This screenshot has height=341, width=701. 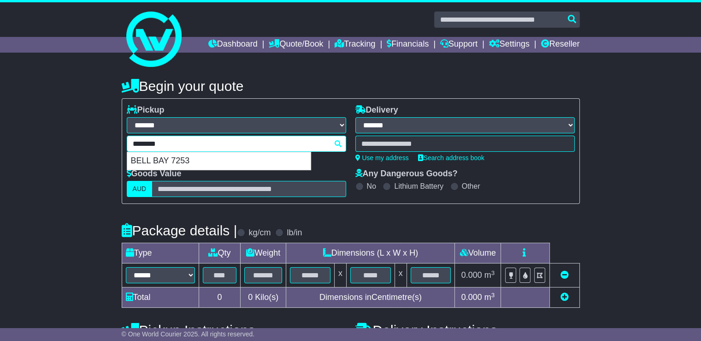 I want to click on td: Qty, so click(x=219, y=253).